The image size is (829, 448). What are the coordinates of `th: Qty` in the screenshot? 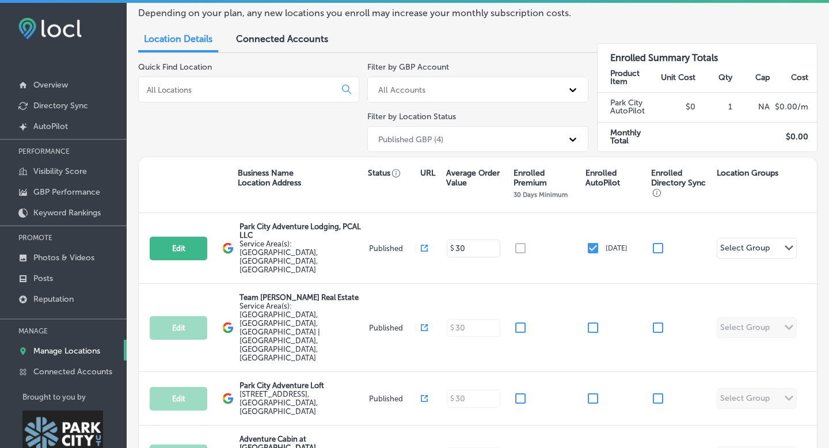 It's located at (714, 78).